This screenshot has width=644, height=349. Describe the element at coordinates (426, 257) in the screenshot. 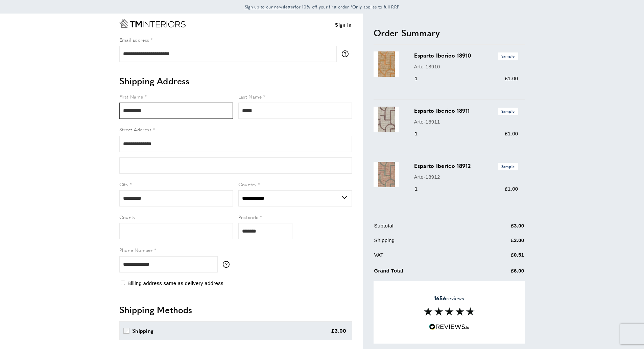

I see `td: VAT` at that location.